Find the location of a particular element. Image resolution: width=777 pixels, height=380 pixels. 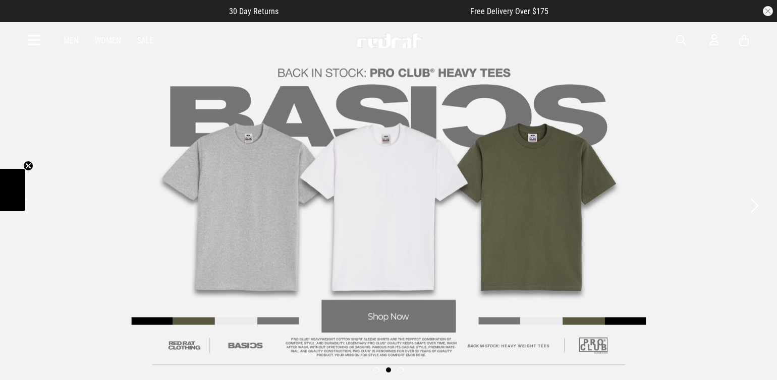

button: Close teaser is located at coordinates (28, 166).